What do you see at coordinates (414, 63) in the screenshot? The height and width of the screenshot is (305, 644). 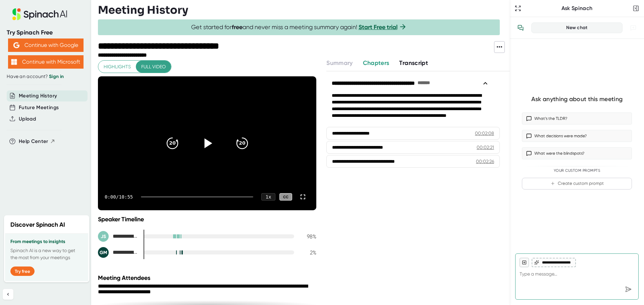 I see `span: Transcript` at bounding box center [414, 63].